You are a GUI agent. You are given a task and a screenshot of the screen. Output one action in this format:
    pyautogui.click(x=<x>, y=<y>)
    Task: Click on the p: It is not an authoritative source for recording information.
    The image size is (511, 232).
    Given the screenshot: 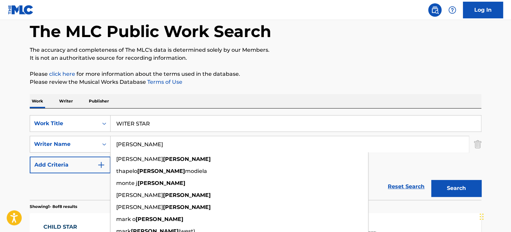 What is the action you would take?
    pyautogui.click(x=255, y=58)
    